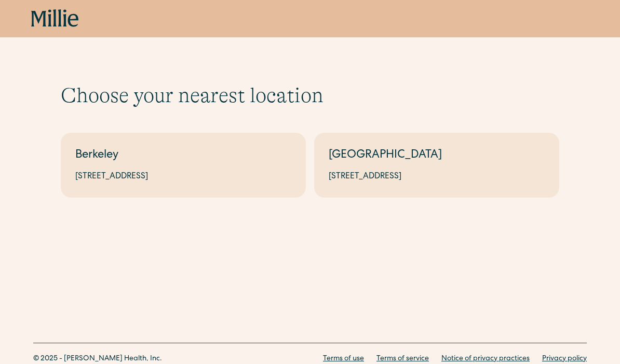 The image size is (620, 364). I want to click on div: Berkeley, so click(183, 156).